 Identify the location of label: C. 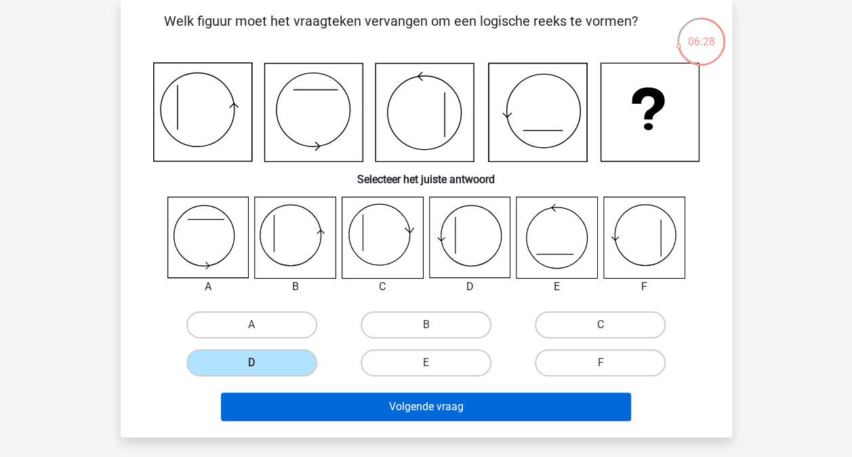
(600, 325).